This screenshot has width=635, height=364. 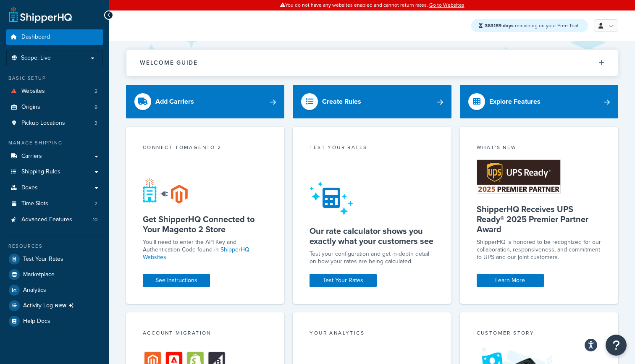 What do you see at coordinates (372, 148) in the screenshot?
I see `div: Test your rates` at bounding box center [372, 148].